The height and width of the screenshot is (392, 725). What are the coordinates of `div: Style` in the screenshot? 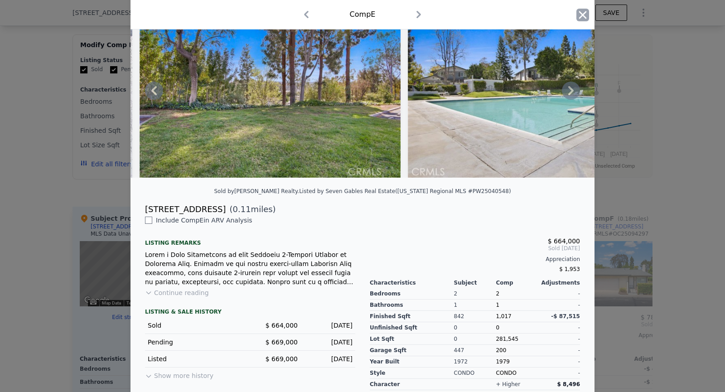 It's located at (412, 373).